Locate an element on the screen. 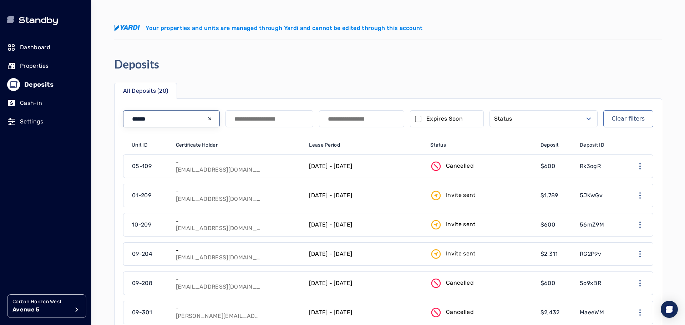 The image size is (685, 325). p: Your properties and units are managed through Yardi and cannot be edited through this account is located at coordinates (284, 28).